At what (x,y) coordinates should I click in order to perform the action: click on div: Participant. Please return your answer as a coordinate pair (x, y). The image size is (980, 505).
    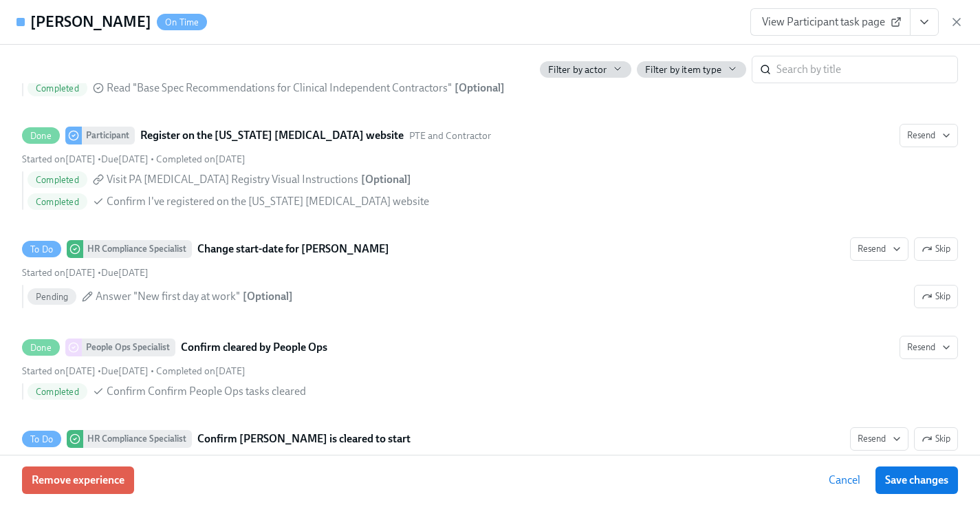
    Looking at the image, I should click on (108, 136).